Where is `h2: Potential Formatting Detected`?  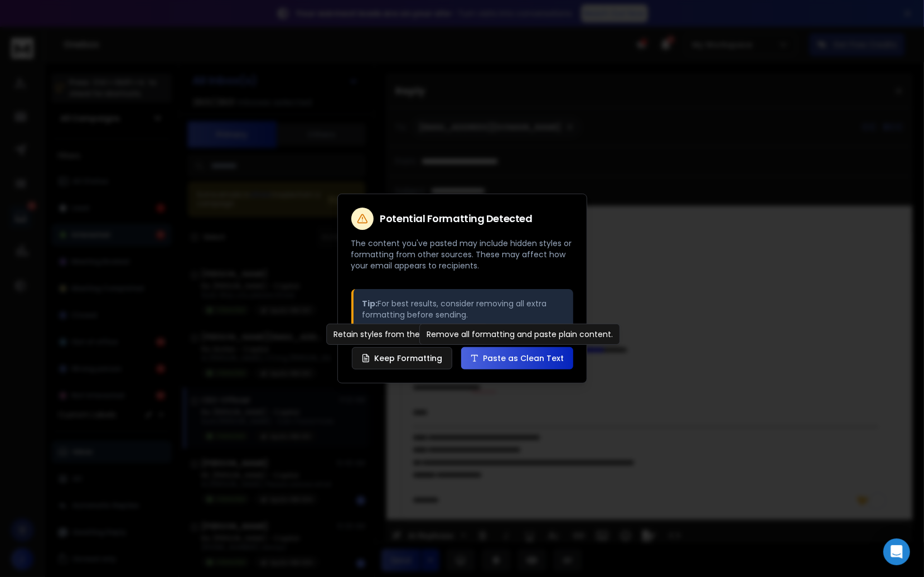
h2: Potential Formatting Detected is located at coordinates (456, 218).